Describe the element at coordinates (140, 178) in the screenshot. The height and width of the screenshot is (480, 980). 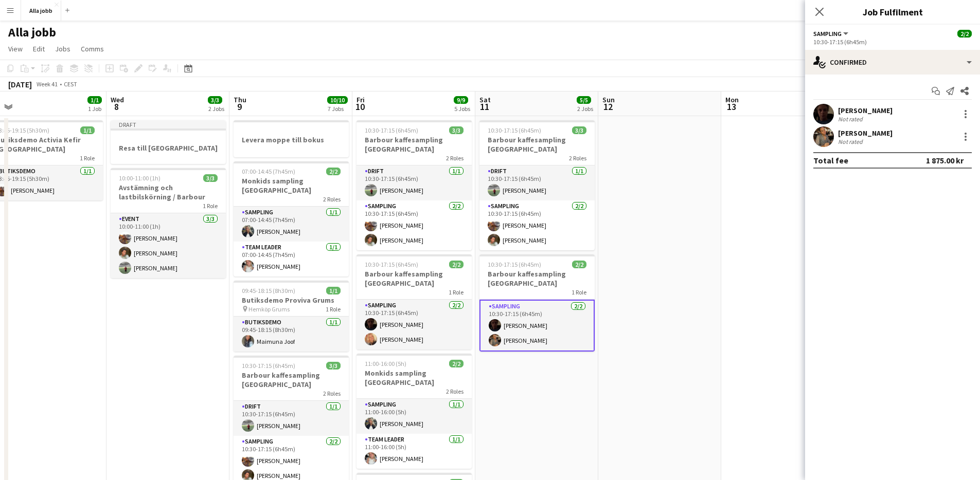
I see `span: 10:00-11:00 (1h)` at that location.